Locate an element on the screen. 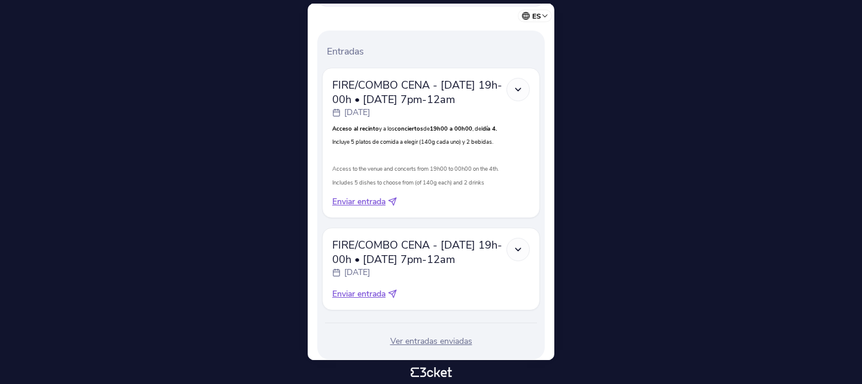 This screenshot has height=384, width=862. p: Entradas is located at coordinates (433, 51).